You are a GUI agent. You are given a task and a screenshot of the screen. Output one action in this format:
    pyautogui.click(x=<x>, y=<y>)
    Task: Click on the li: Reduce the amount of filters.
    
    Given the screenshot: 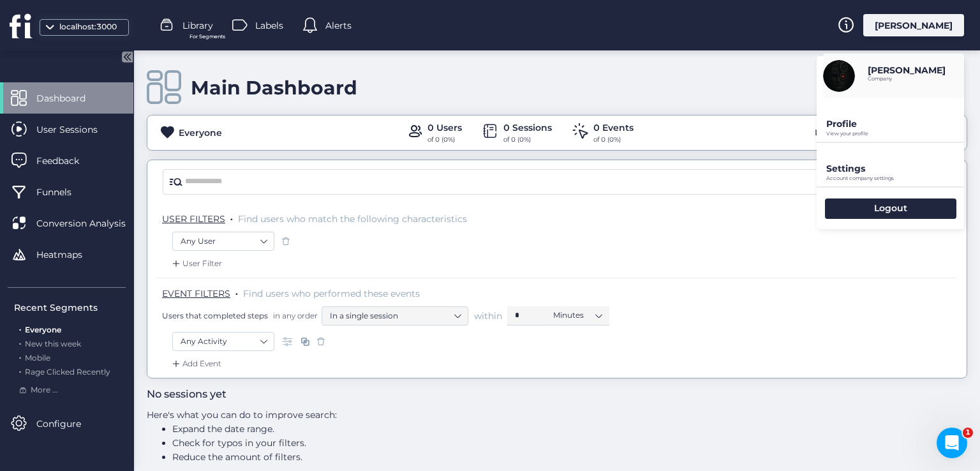 What is the action you would take?
    pyautogui.click(x=423, y=457)
    